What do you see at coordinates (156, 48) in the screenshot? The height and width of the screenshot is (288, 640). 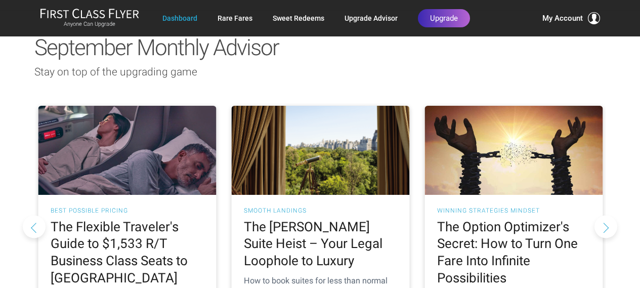 I see `span: September Monthly Advisor` at bounding box center [156, 48].